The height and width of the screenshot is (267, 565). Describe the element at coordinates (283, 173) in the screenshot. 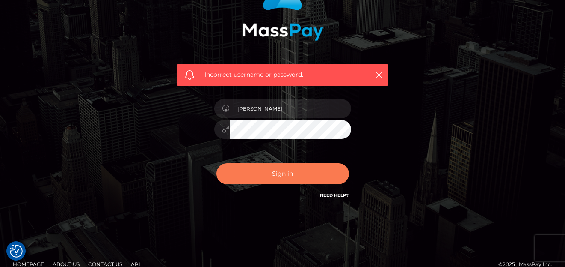

I see `button: Sign in` at that location.